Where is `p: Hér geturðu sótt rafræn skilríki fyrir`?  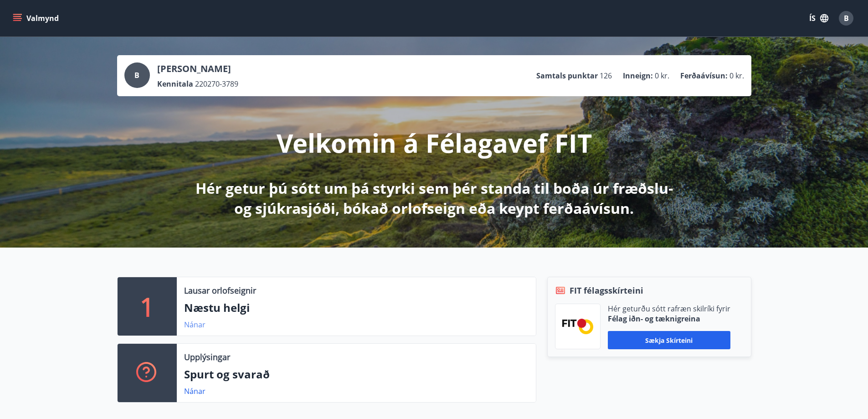
p: Hér geturðu sótt rafræn skilríki fyrir is located at coordinates (669, 309).